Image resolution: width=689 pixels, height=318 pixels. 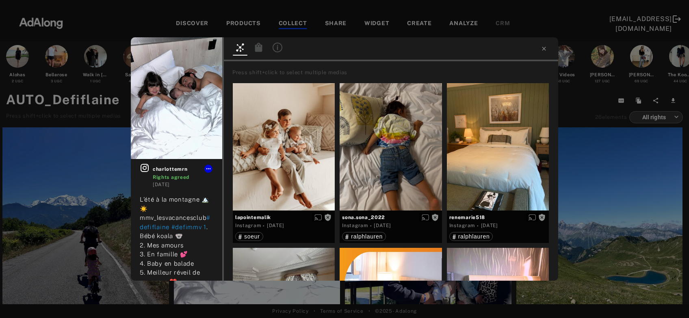 What do you see at coordinates (382, 226) in the screenshot?
I see `time: 2025-02-14T07:47:24.000Z` at bounding box center [382, 226].